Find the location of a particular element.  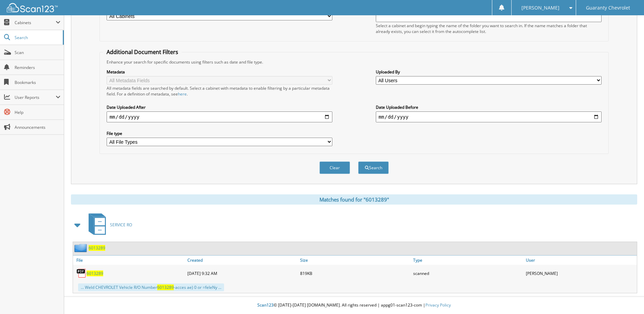

label: File type is located at coordinates (219, 133).